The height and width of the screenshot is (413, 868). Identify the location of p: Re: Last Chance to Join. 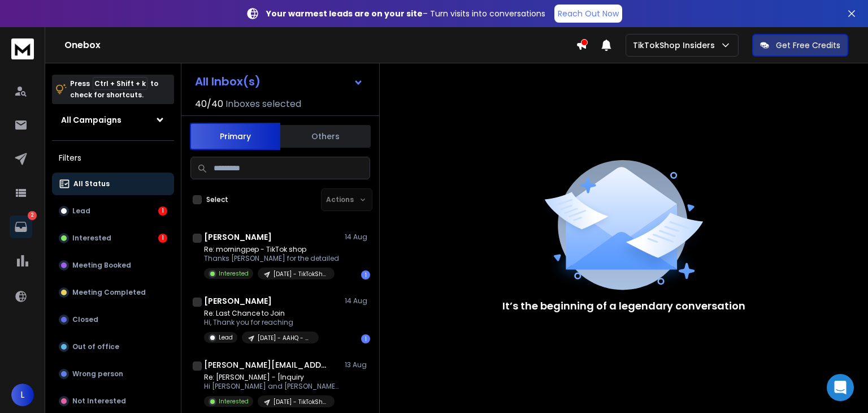
(261, 313).